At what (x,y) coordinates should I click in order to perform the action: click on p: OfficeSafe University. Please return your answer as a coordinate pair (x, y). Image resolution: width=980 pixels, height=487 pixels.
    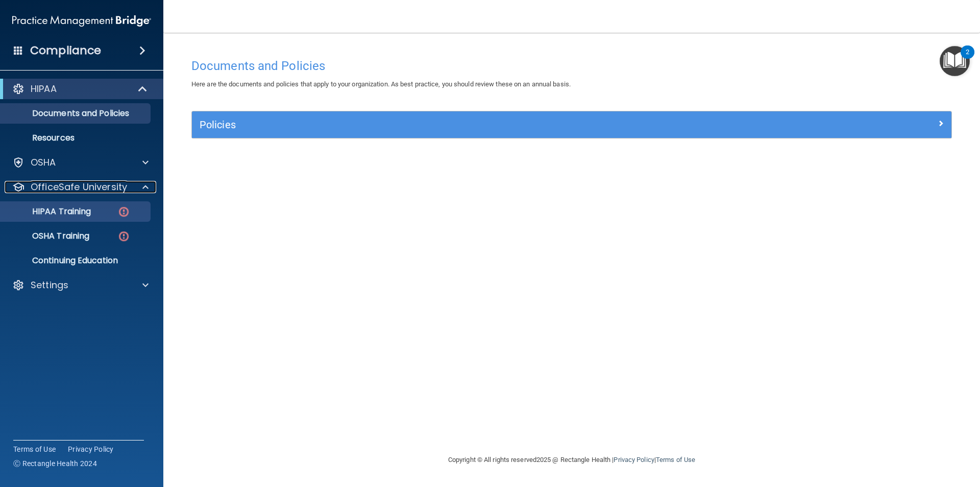
    Looking at the image, I should click on (78, 187).